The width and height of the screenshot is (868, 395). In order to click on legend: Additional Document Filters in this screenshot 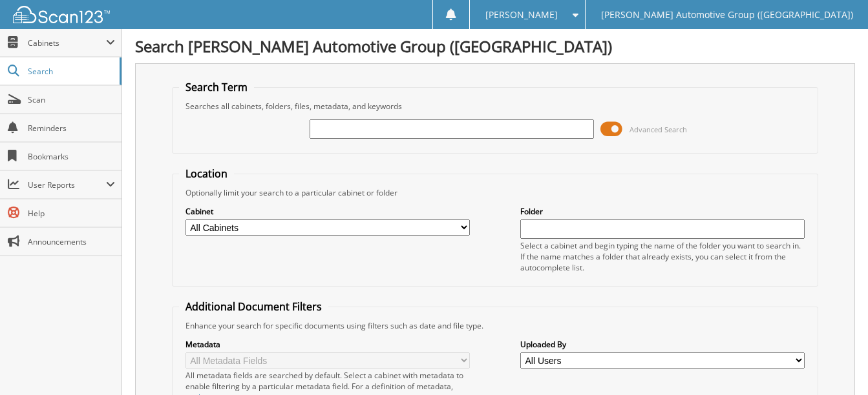, I will do `click(253, 307)`.